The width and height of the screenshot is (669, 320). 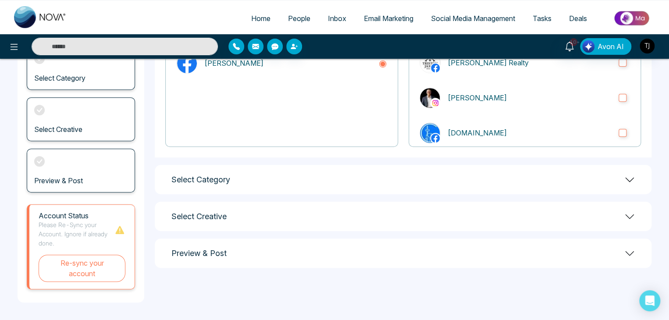 What do you see at coordinates (60, 78) in the screenshot?
I see `h3: Select Category` at bounding box center [60, 78].